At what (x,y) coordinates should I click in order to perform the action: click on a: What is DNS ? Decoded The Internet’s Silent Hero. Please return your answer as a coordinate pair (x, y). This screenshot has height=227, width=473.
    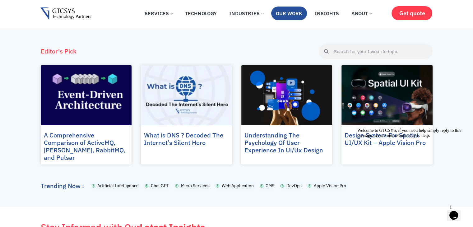
    Looking at the image, I should click on (184, 139).